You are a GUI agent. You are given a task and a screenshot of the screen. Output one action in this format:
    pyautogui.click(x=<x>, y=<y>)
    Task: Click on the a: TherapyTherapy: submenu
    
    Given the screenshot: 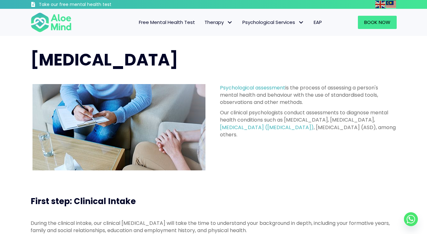 What is the action you would take?
    pyautogui.click(x=219, y=22)
    